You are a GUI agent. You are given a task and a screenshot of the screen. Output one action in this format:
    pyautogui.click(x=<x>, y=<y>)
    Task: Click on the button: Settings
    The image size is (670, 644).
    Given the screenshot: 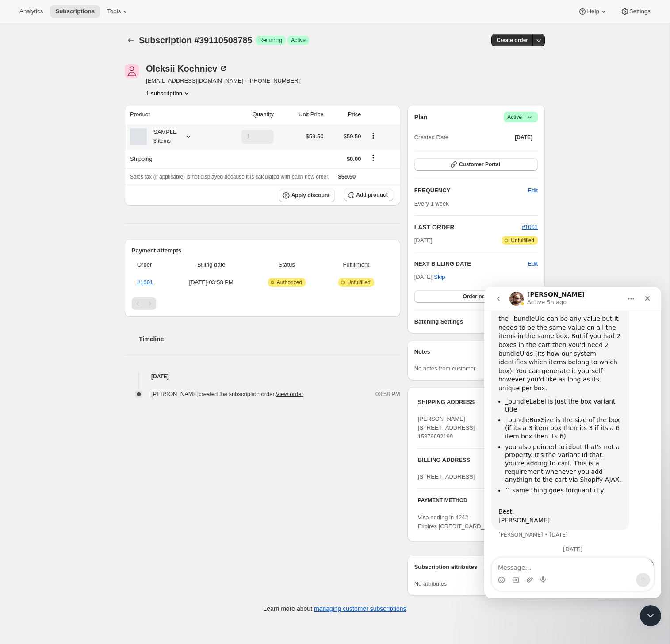 What is the action you would take?
    pyautogui.click(x=635, y=11)
    